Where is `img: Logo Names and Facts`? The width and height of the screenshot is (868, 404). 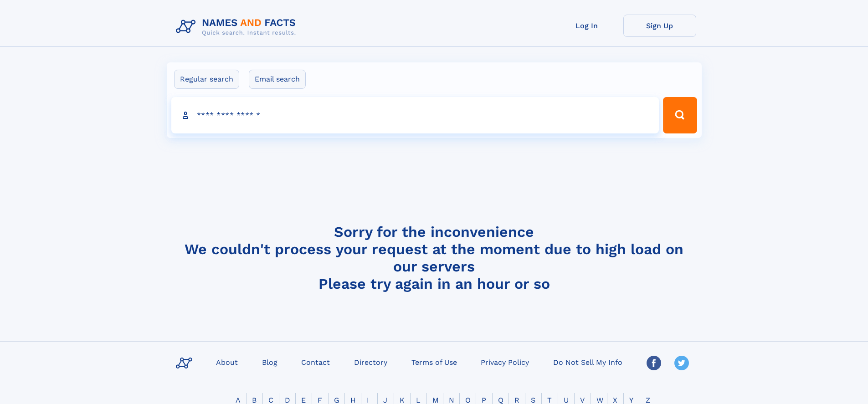
img: Logo Names and Facts is located at coordinates (238, 27).